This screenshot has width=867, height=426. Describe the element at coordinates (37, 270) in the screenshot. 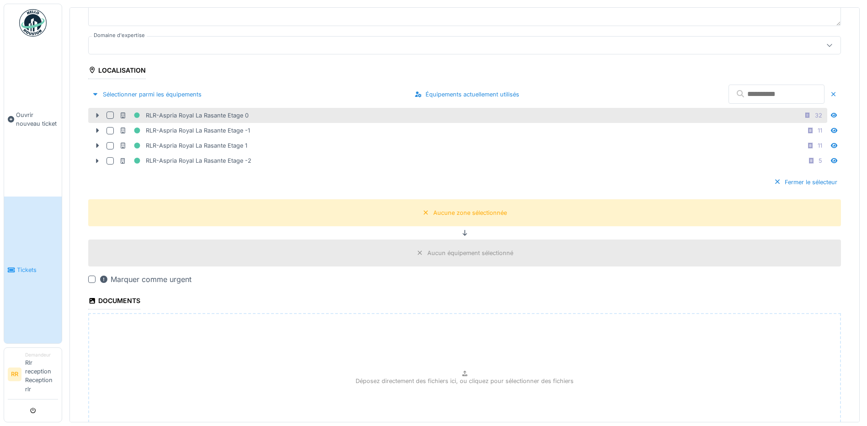

I see `span: Tickets` at that location.